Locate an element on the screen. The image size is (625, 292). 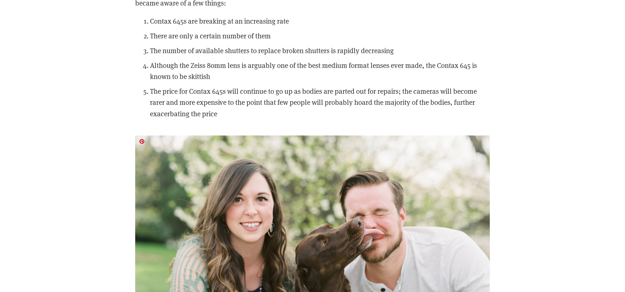
p: Contax 645s are breaking at an increasing rate is located at coordinates (320, 21).